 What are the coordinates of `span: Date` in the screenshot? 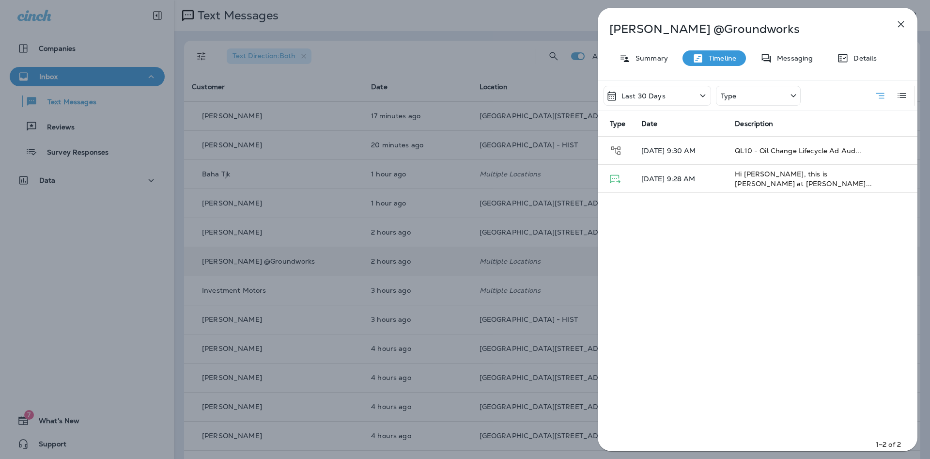 It's located at (650, 124).